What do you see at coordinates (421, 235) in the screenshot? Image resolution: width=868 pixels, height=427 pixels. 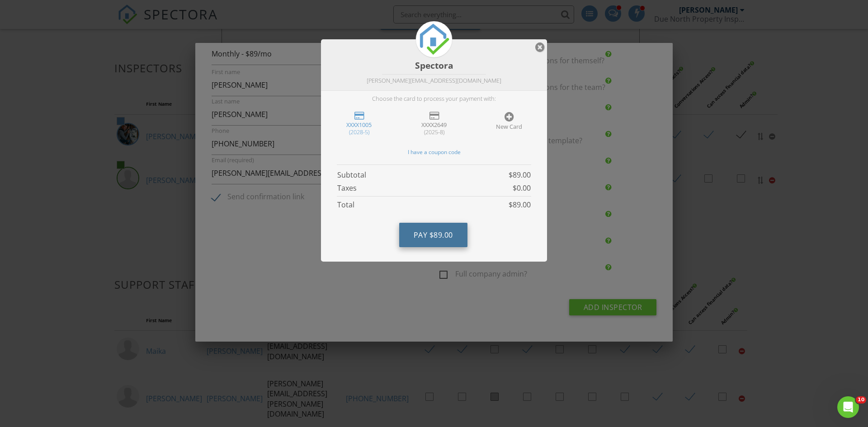 I see `span: Pay` at bounding box center [421, 235].